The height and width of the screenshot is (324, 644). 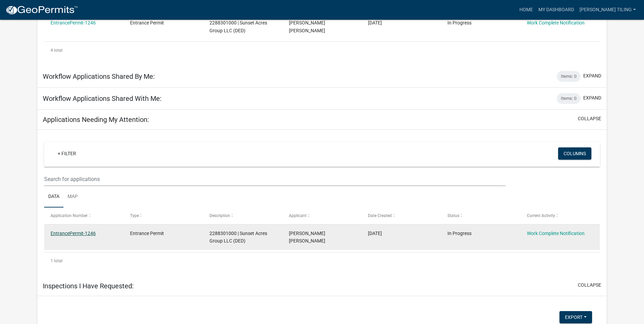 I want to click on h5: Applications Needing My Attention:, so click(x=96, y=119).